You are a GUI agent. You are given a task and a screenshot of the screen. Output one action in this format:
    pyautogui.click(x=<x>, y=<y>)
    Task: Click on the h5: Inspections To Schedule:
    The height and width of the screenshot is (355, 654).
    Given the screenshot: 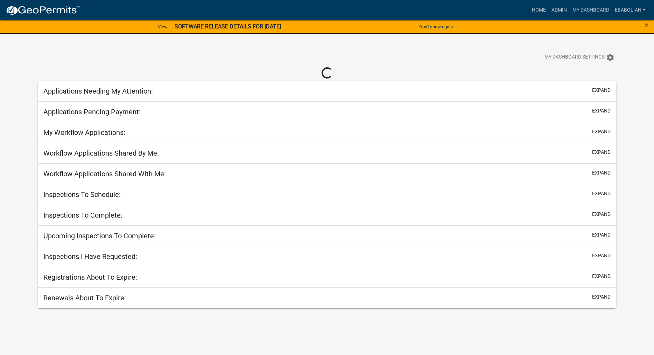 What is the action you would take?
    pyautogui.click(x=82, y=194)
    